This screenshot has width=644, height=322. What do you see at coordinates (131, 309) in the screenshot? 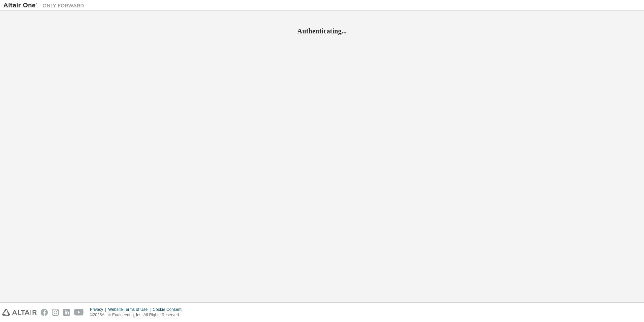
I see `div: Website Terms of Use` at bounding box center [131, 309].